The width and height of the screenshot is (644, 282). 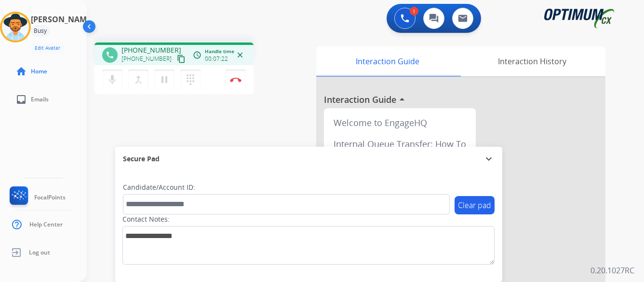 I want to click on div: Welcome to EngageHQ, so click(x=399, y=123).